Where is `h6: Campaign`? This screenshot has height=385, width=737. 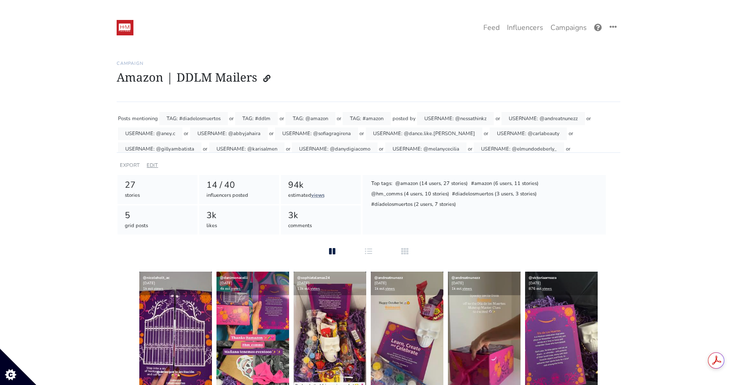 h6: Campaign is located at coordinates (369, 64).